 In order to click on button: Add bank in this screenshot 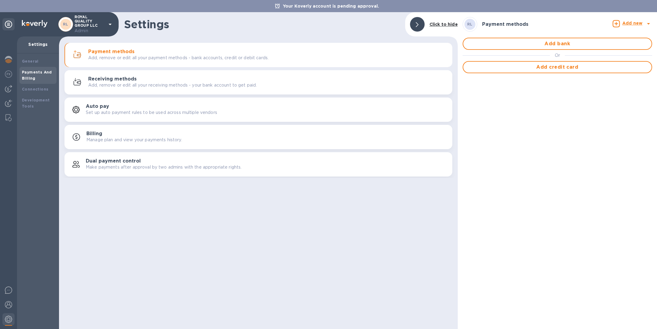, I will do `click(557, 44)`.